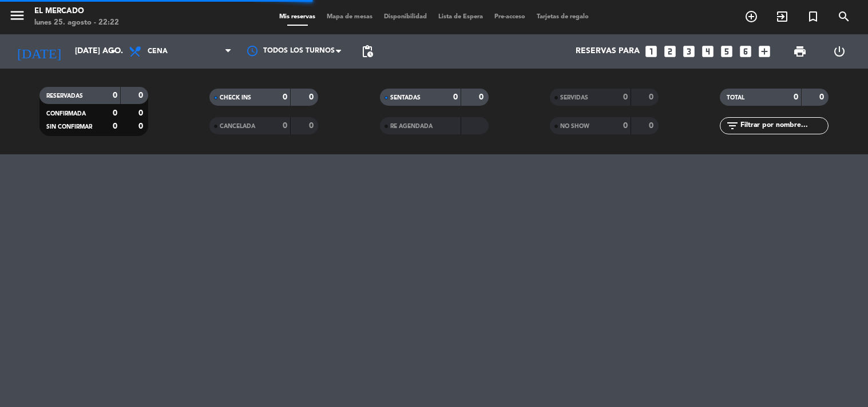  What do you see at coordinates (77, 11) in the screenshot?
I see `div: El Mercado` at bounding box center [77, 11].